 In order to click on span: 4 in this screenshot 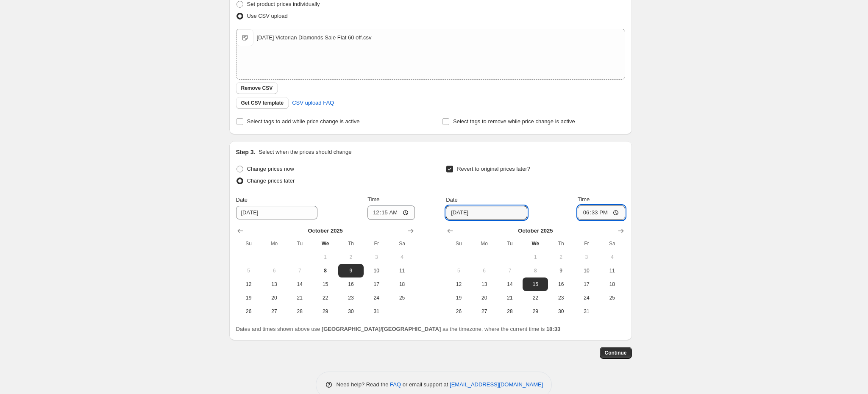, I will do `click(402, 258)`.